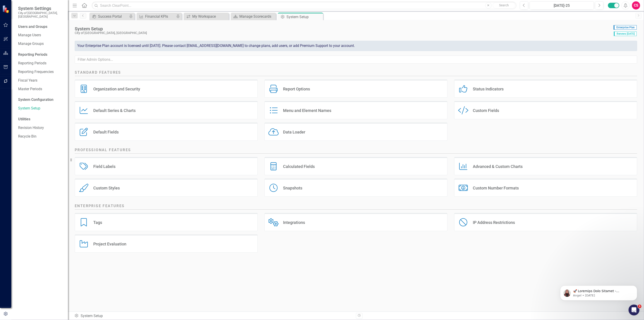 Image resolution: width=644 pixels, height=320 pixels. Describe the element at coordinates (41, 108) in the screenshot. I see `a: System Setup` at that location.